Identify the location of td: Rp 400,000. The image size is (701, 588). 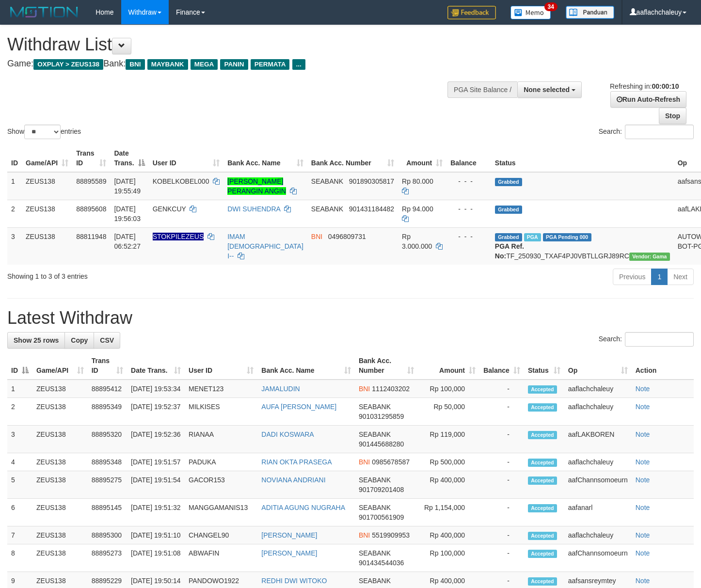
(449, 485).